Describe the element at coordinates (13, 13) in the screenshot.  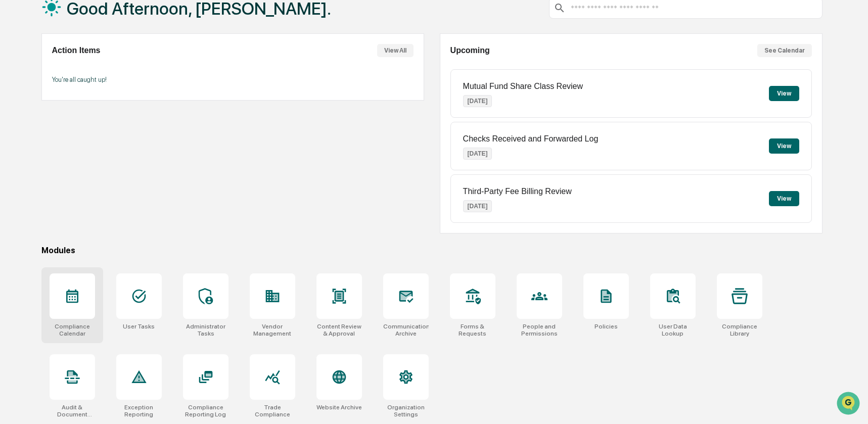
I see `img: f2157a4c-a0d3-4daa-907e-bb6f0de503a5-1751232295721` at that location.